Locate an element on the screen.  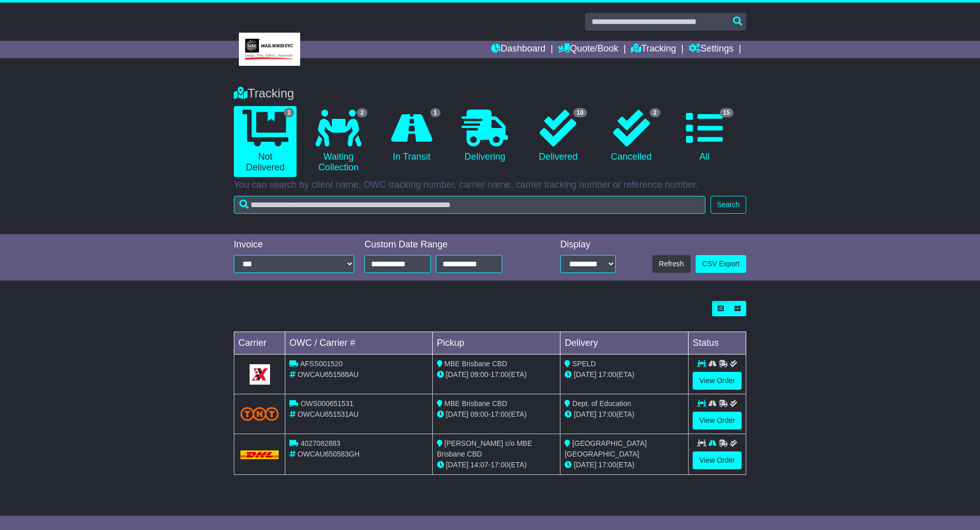
a: 15 All is located at coordinates (704, 136).